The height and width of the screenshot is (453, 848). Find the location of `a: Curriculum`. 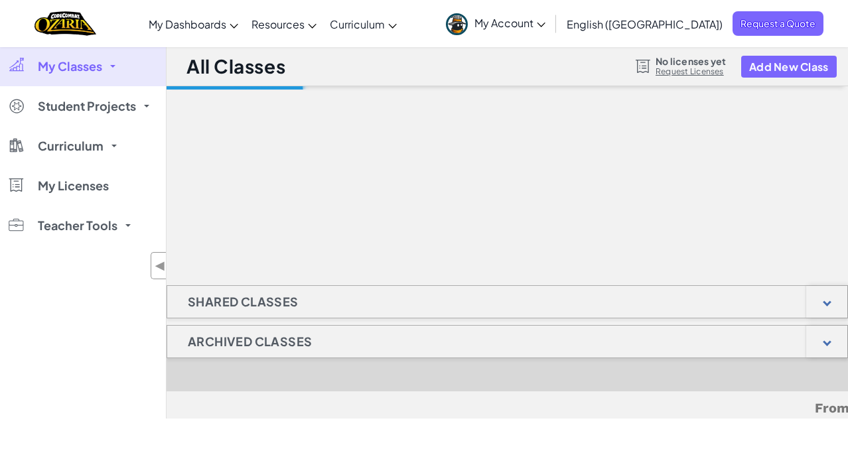

a: Curriculum is located at coordinates (363, 24).